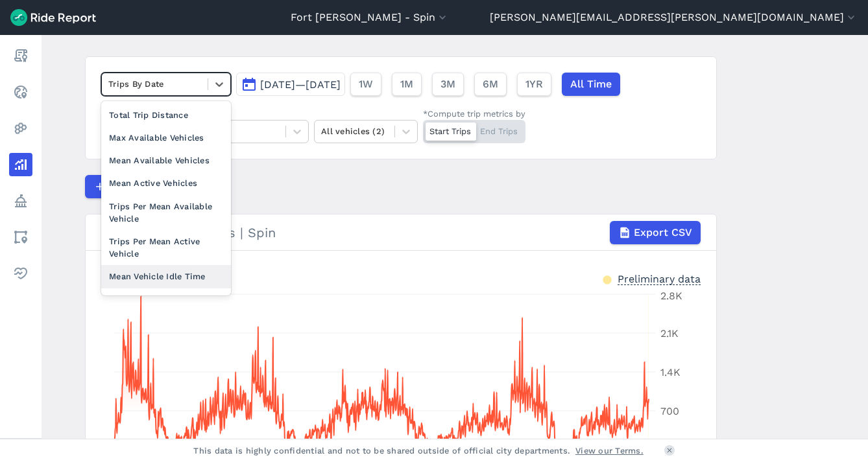 The width and height of the screenshot is (868, 462). What do you see at coordinates (609, 451) in the screenshot?
I see `a: View our Terms.` at bounding box center [609, 451].